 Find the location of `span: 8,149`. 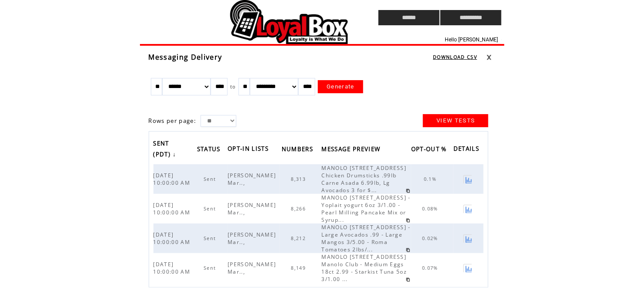

span: 8,149 is located at coordinates (300, 268).